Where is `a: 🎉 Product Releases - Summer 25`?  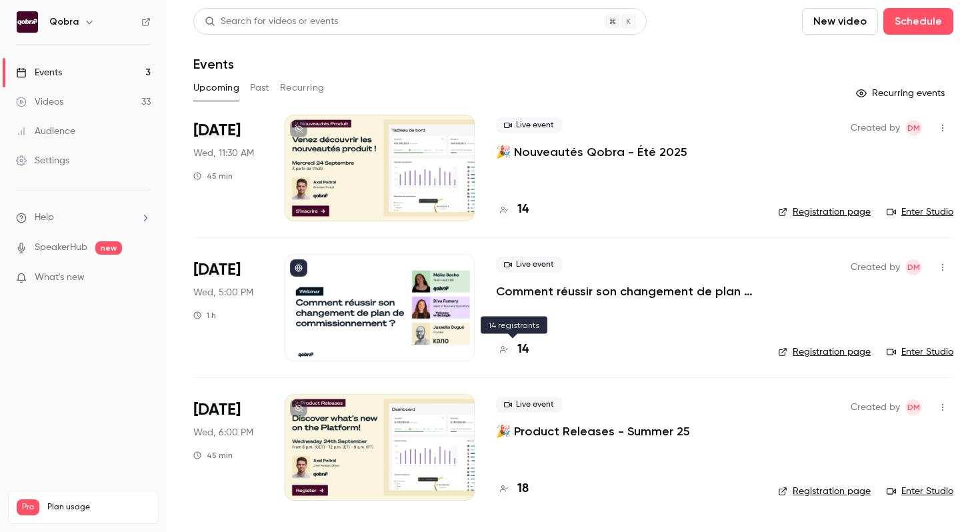 a: 🎉 Product Releases - Summer 25 is located at coordinates (593, 431).